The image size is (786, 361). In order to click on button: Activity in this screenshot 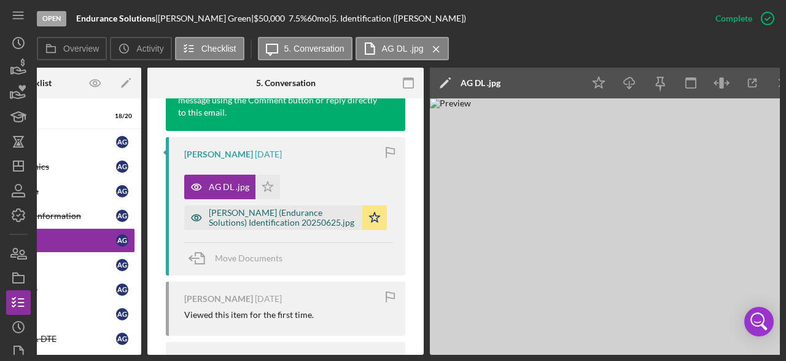, I will do `click(141, 49)`.